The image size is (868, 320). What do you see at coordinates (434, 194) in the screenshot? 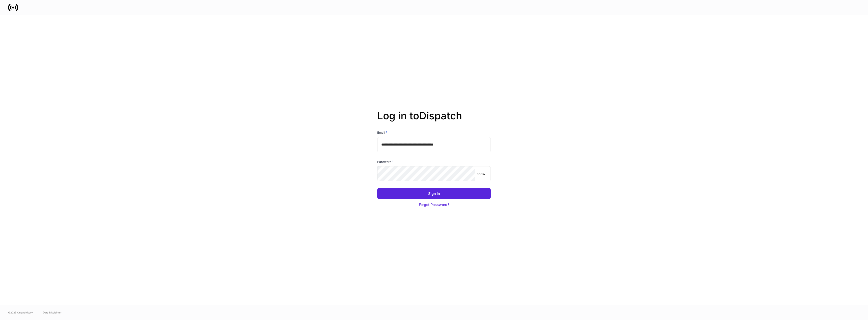
I see `button: Sign In` at bounding box center [434, 194].